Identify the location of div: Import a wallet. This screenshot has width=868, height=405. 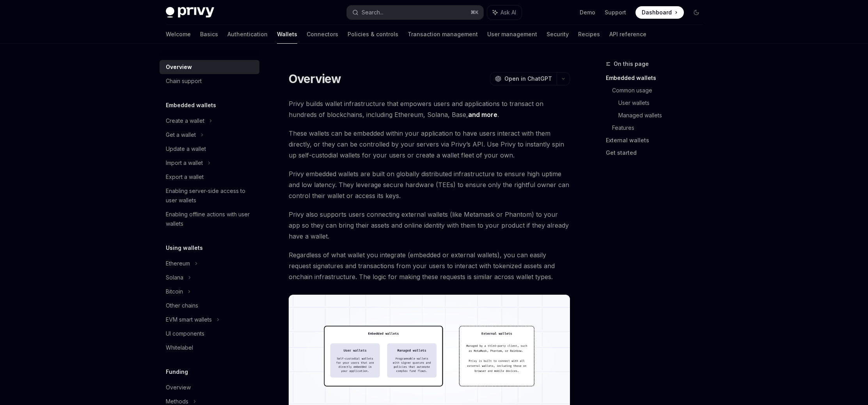
(184, 163).